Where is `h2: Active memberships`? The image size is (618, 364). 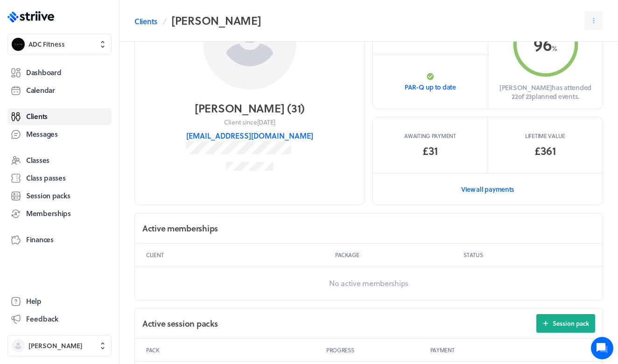 h2: Active memberships is located at coordinates (180, 228).